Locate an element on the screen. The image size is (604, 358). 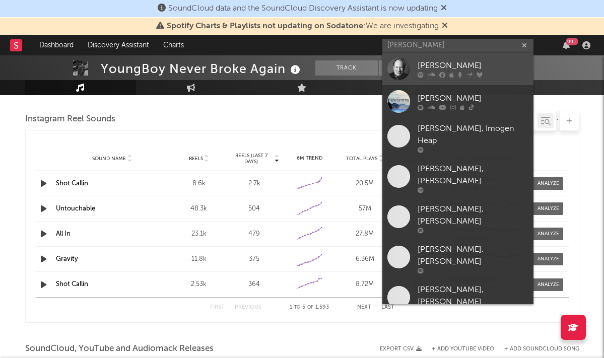
button: Previous is located at coordinates (248, 307).